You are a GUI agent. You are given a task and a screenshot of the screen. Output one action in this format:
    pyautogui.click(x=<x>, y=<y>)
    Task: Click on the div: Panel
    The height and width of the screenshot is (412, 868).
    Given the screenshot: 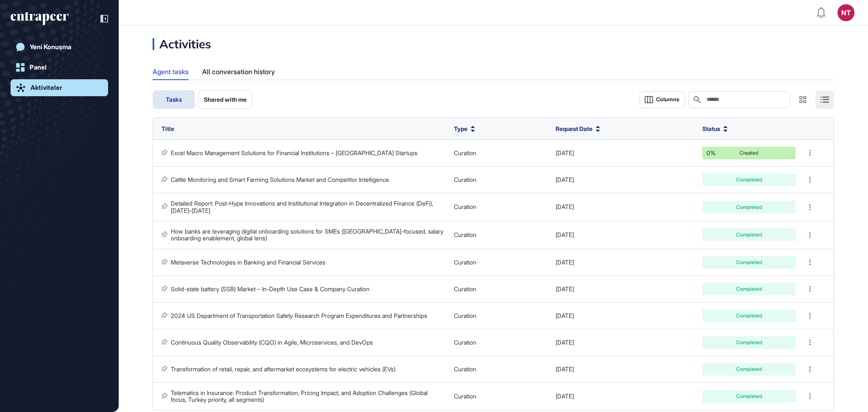 What is the action you would take?
    pyautogui.click(x=38, y=67)
    